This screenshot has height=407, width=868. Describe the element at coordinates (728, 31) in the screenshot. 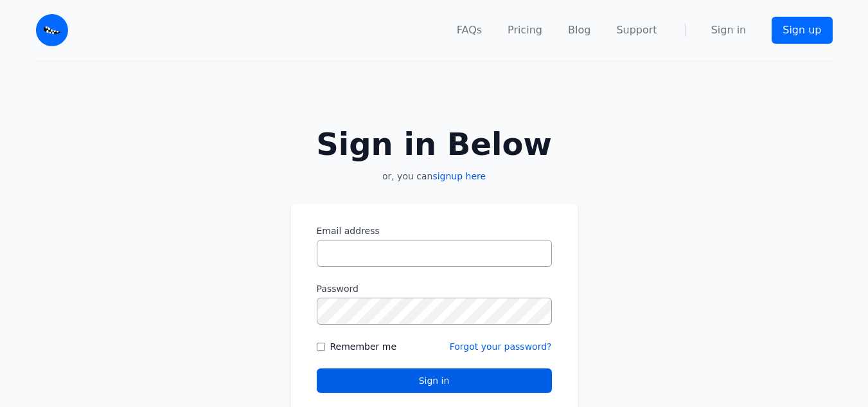

I see `a: Sign in` at that location.